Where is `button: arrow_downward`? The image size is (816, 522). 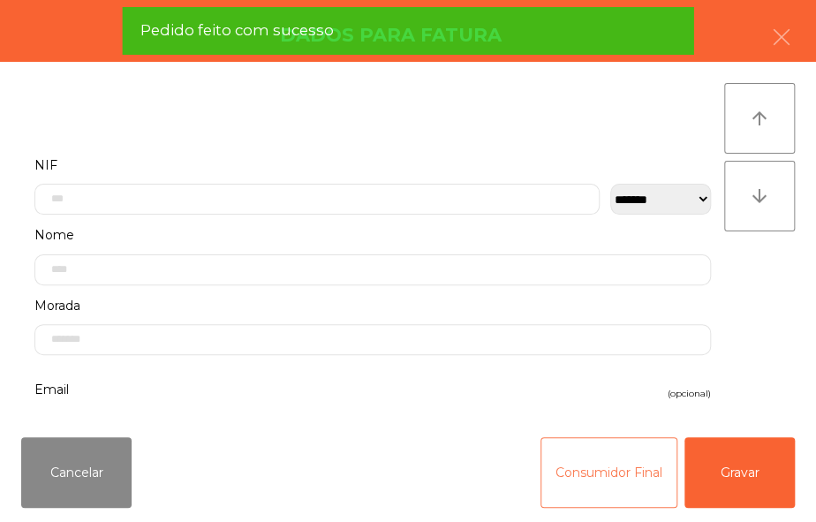 button: arrow_downward is located at coordinates (759, 196).